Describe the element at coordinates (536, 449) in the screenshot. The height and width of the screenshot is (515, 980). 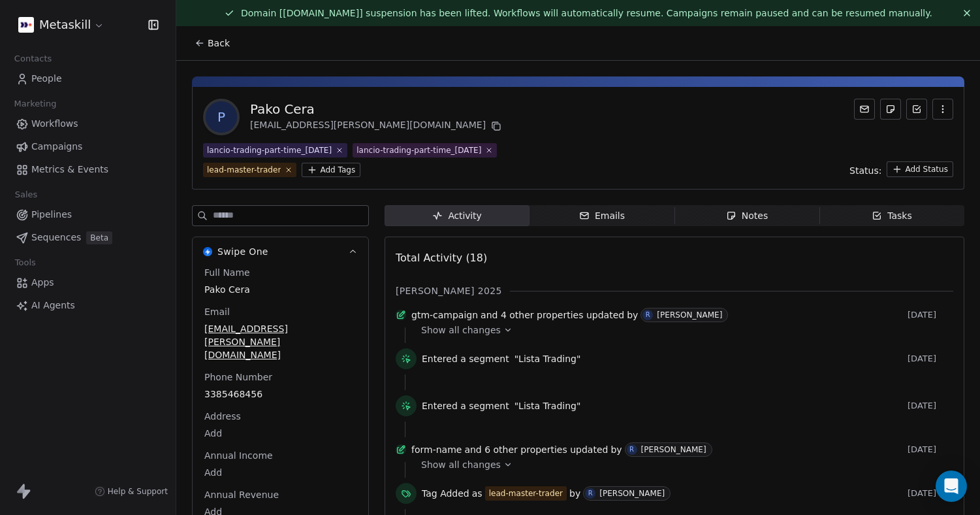
I see `span: and 6 other properties updated` at that location.